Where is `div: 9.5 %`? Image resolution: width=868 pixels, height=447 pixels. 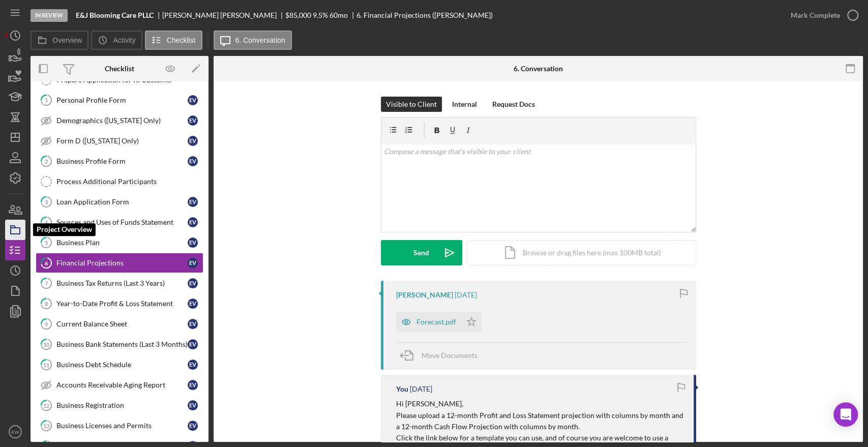
div: 9.5 % is located at coordinates (320, 16).